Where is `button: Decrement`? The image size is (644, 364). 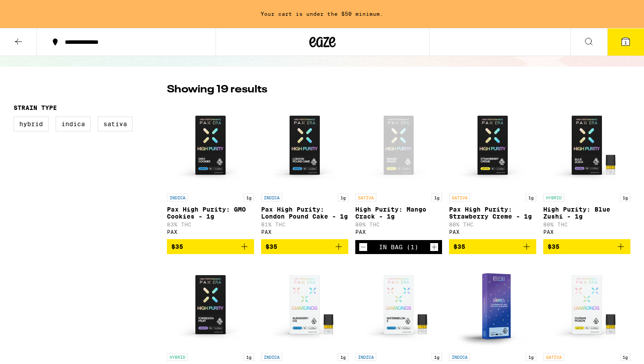
button: Decrement is located at coordinates (363, 247).